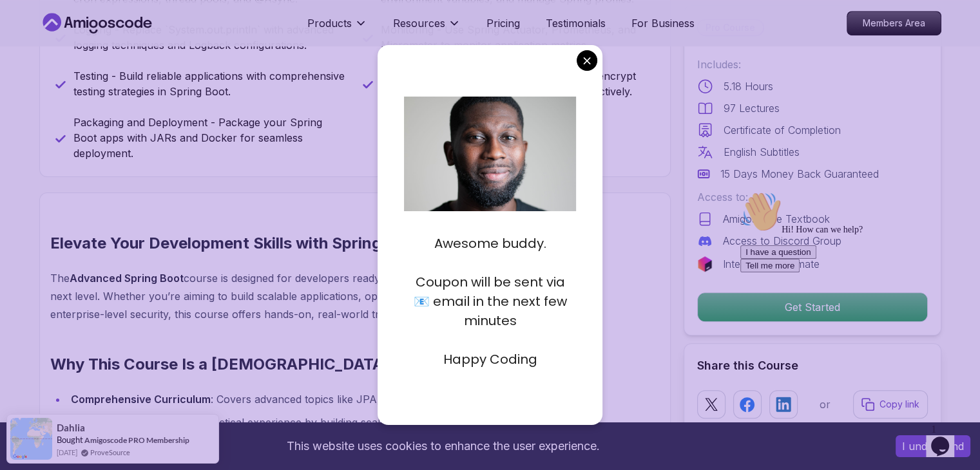  I want to click on img: jetbrains logo, so click(705, 264).